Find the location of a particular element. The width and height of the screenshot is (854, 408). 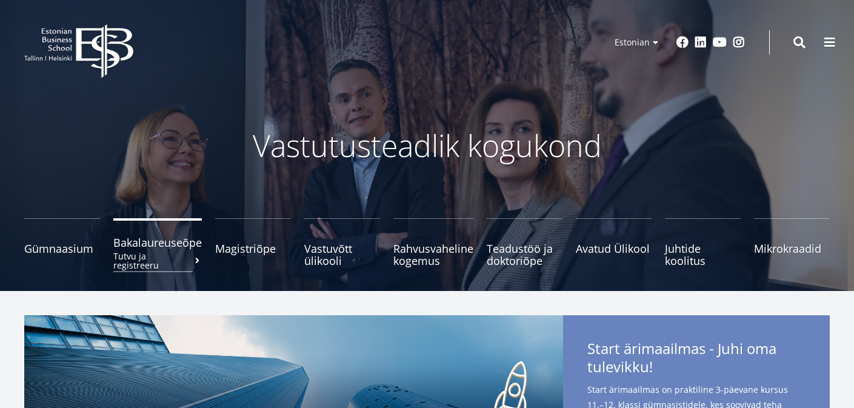

a: Vastuvõtt ülikooli is located at coordinates (342, 242).